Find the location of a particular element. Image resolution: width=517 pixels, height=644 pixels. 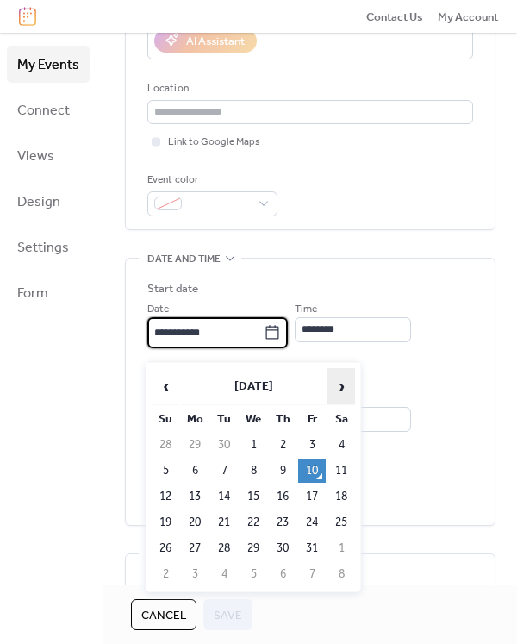

td: 9 is located at coordinates (283, 471).